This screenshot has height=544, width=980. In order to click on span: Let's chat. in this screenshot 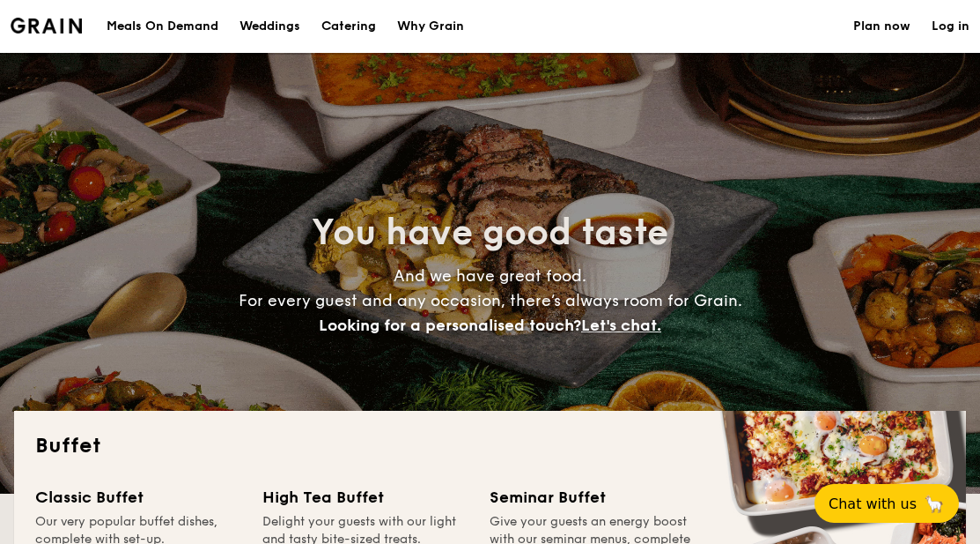, I will do `click(621, 325)`.